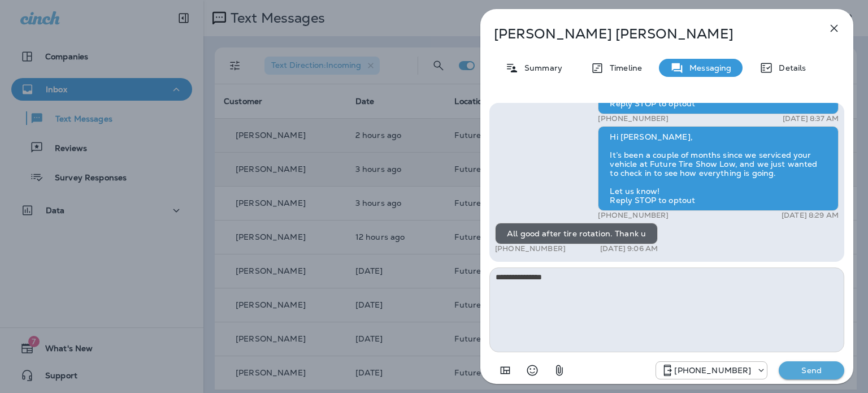 This screenshot has width=868, height=393. Describe the element at coordinates (623, 68) in the screenshot. I see `p: Timeline` at that location.